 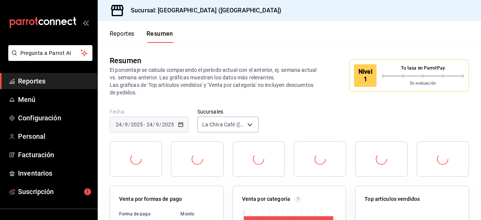 I want to click on button: Reportes, so click(x=122, y=36).